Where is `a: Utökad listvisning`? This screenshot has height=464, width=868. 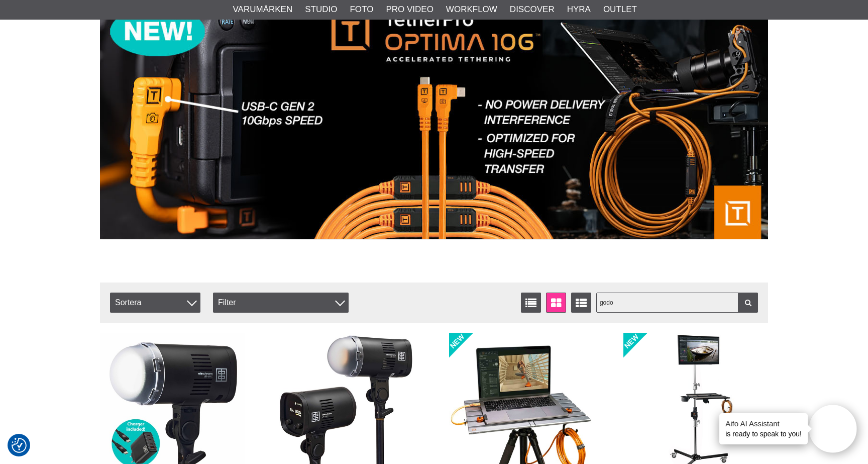
a: Utökad listvisning is located at coordinates (581, 303).